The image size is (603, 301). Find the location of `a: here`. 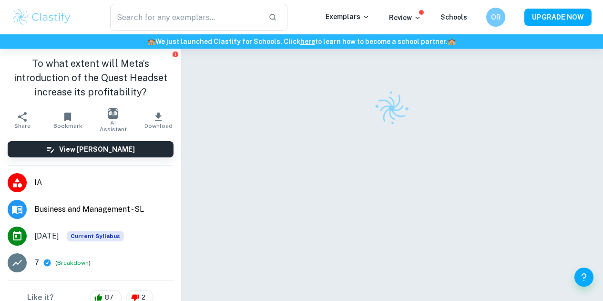

a: here is located at coordinates (308, 41).